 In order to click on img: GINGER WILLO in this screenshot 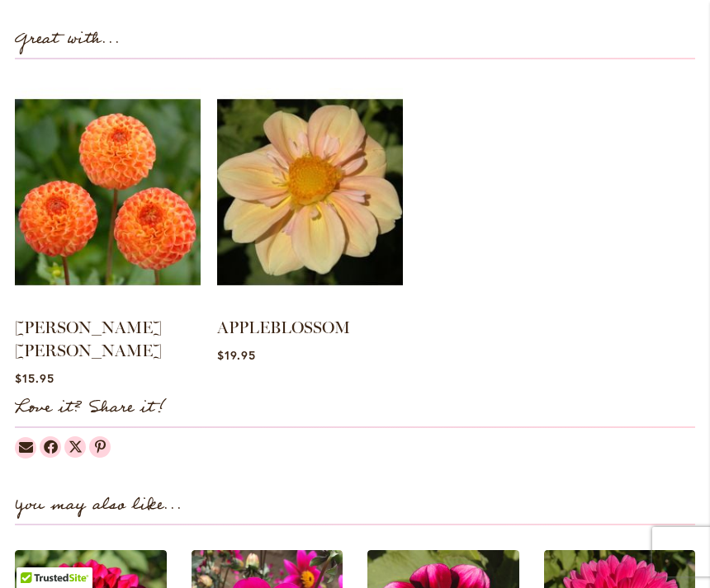, I will do `click(107, 192)`.